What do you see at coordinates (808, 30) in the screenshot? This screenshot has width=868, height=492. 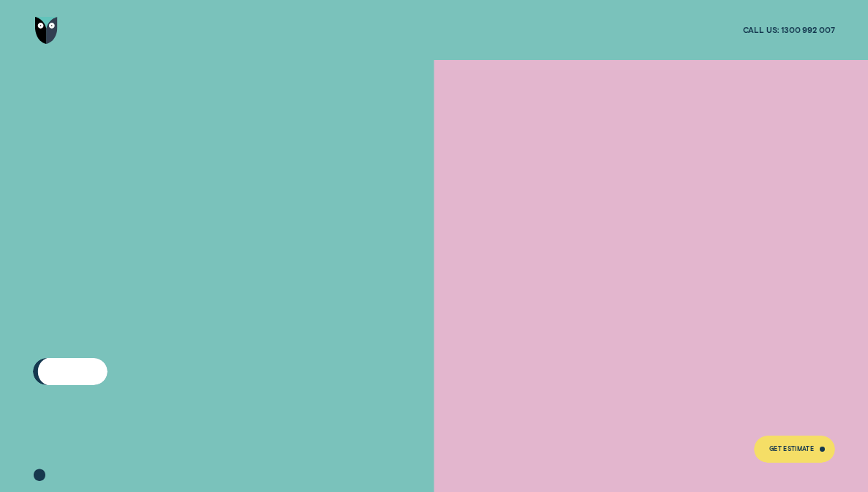 I see `span: 1300 992 007` at bounding box center [808, 30].